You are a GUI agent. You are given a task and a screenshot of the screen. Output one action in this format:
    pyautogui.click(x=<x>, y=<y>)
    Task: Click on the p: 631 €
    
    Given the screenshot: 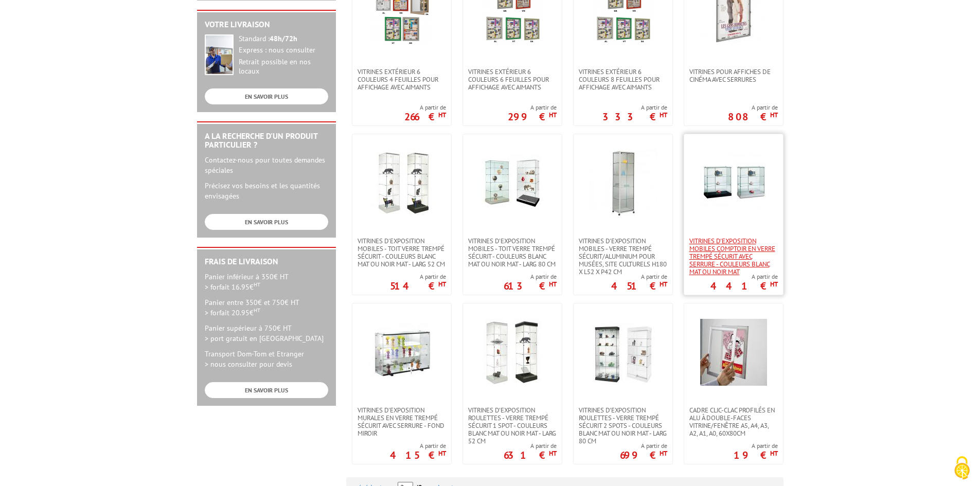 What is the action you would take?
    pyautogui.click(x=529, y=454)
    